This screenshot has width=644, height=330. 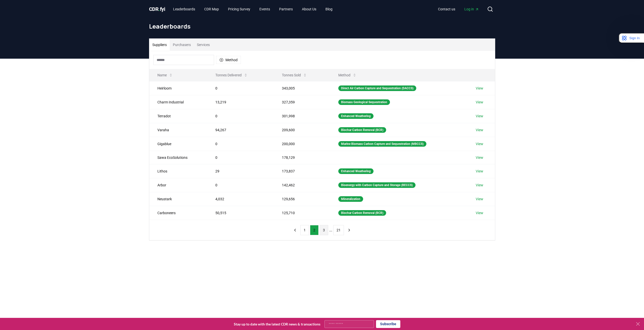 What do you see at coordinates (302, 102) in the screenshot?
I see `td: 327,359` at bounding box center [302, 102].